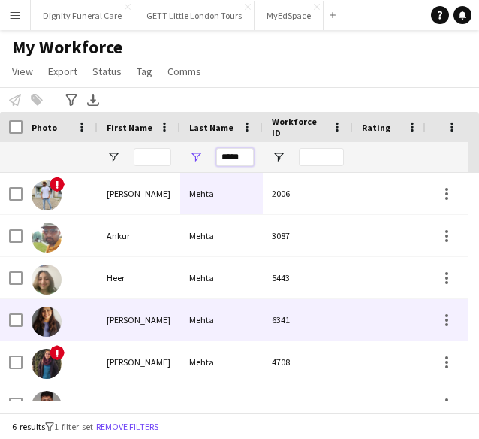 The image size is (479, 439). What do you see at coordinates (47, 237) in the screenshot?
I see `img: Ankur Mehta` at bounding box center [47, 237].